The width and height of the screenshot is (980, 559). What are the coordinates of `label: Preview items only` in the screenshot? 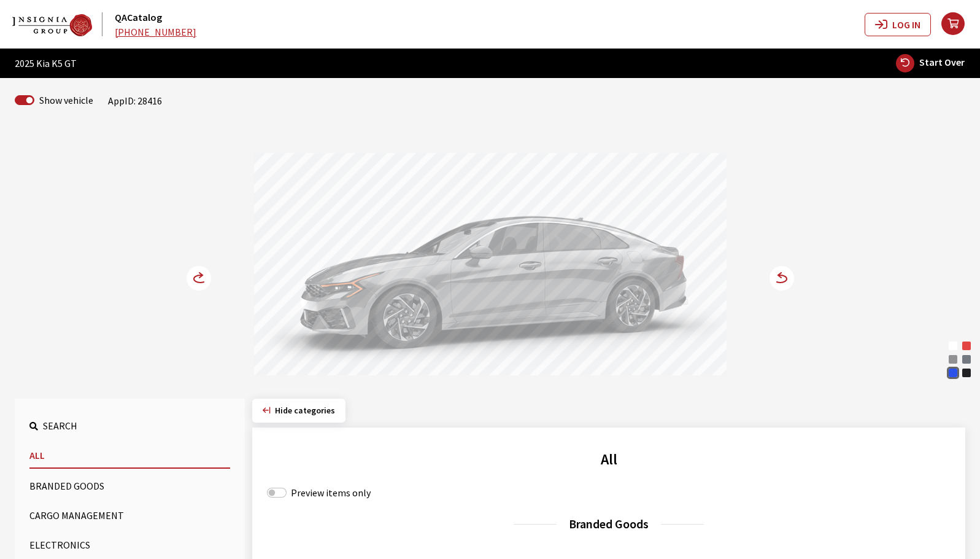 It's located at (331, 492).